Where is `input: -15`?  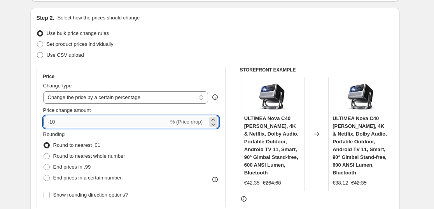 input: -15 is located at coordinates (106, 122).